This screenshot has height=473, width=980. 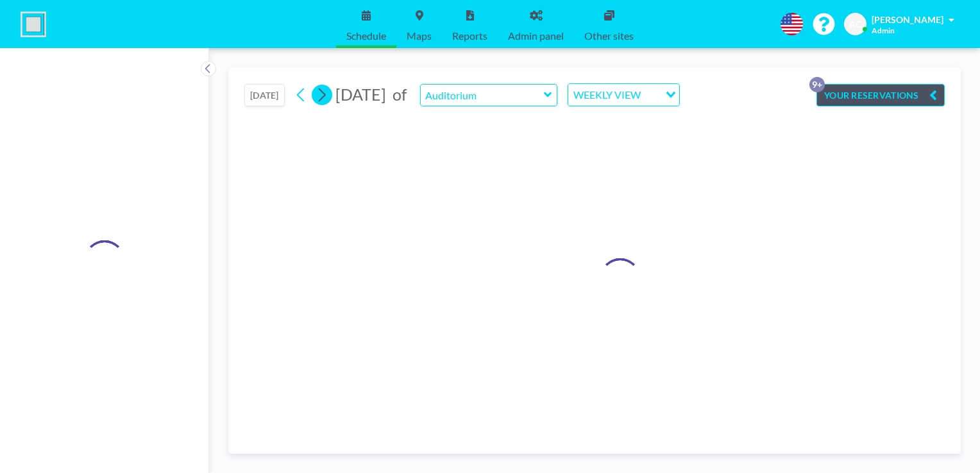 What do you see at coordinates (817, 85) in the screenshot?
I see `p: 9+` at bounding box center [817, 85].